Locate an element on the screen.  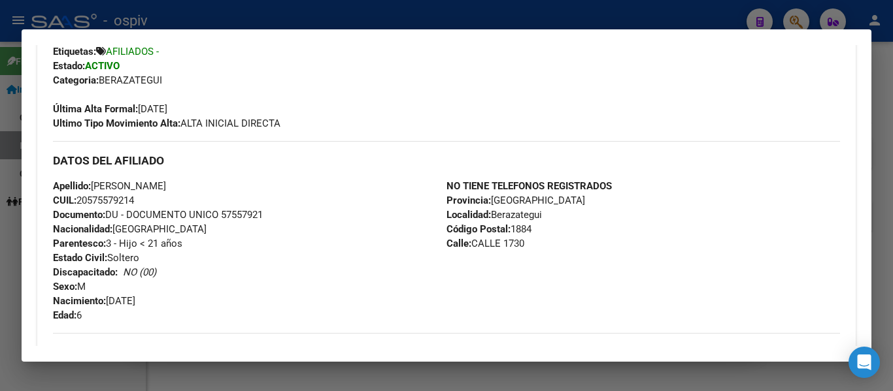
strong: Documento: is located at coordinates (79, 215).